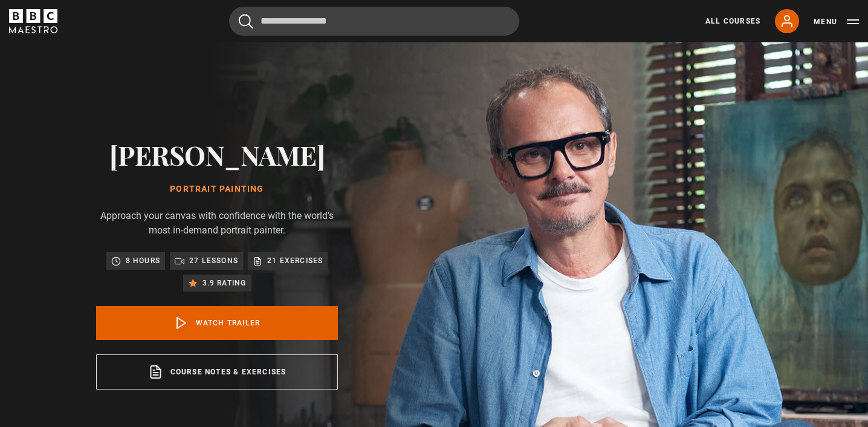  What do you see at coordinates (33, 21) in the screenshot?
I see `a: BBC Maestro` at bounding box center [33, 21].